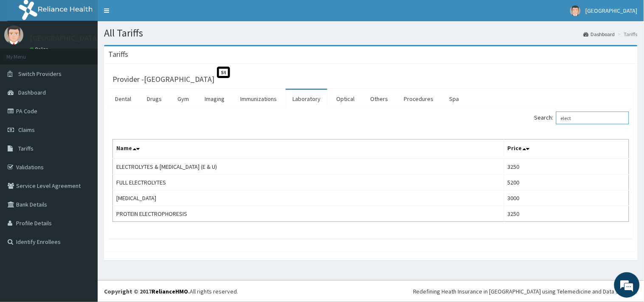 This screenshot has height=302, width=644. I want to click on h3: Tariffs, so click(118, 54).